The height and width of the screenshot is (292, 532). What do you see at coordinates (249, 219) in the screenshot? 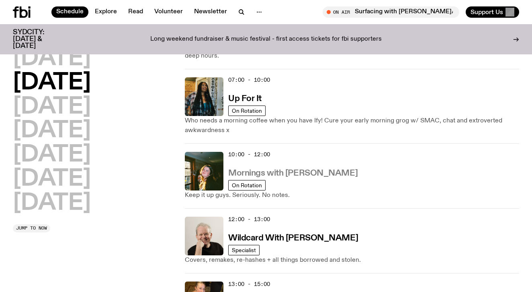
I see `span: 12:00 - 13:00` at bounding box center [249, 219].